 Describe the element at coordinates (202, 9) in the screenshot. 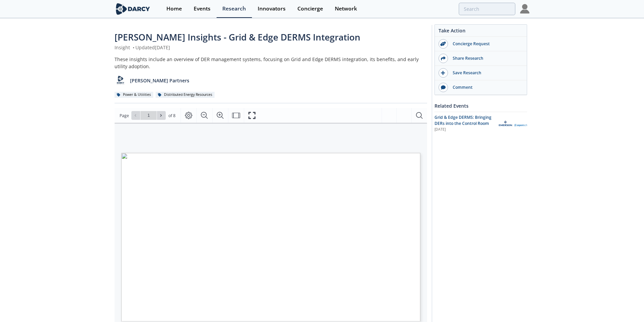

I see `div: Events` at that location.